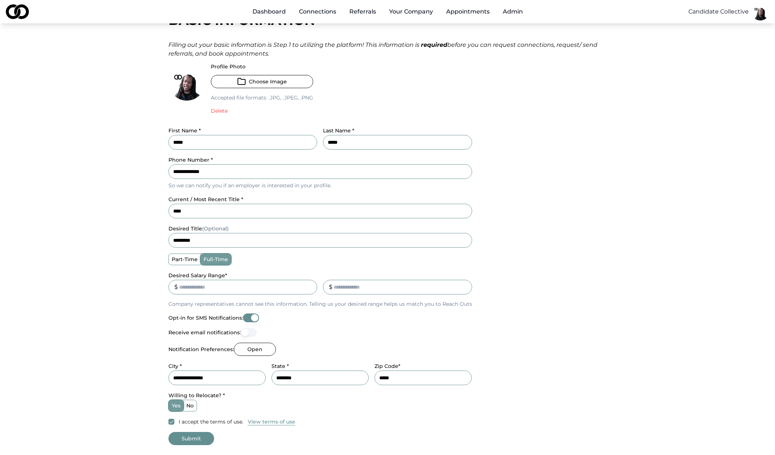 The height and width of the screenshot is (455, 775). What do you see at coordinates (176, 405) in the screenshot?
I see `label: yes` at bounding box center [176, 405].